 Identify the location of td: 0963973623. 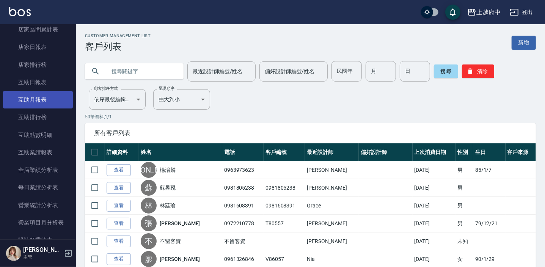
(243, 170).